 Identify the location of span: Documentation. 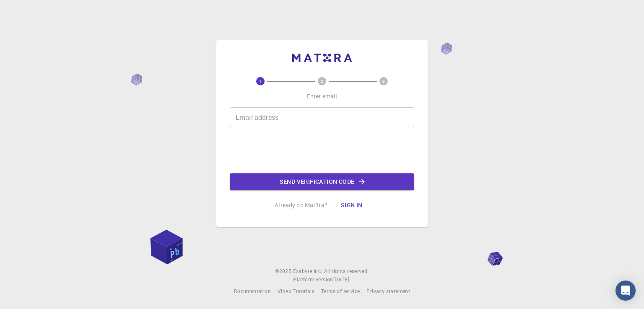
(252, 291).